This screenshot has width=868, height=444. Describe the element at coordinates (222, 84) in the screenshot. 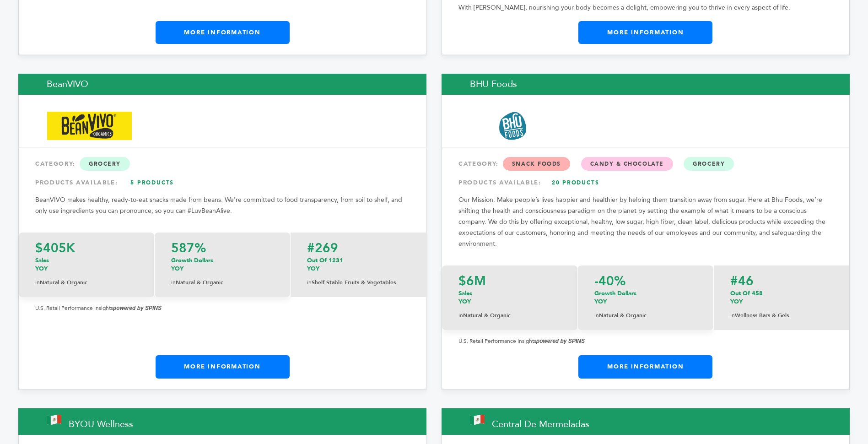

I see `h2: BeanVIVO` at that location.